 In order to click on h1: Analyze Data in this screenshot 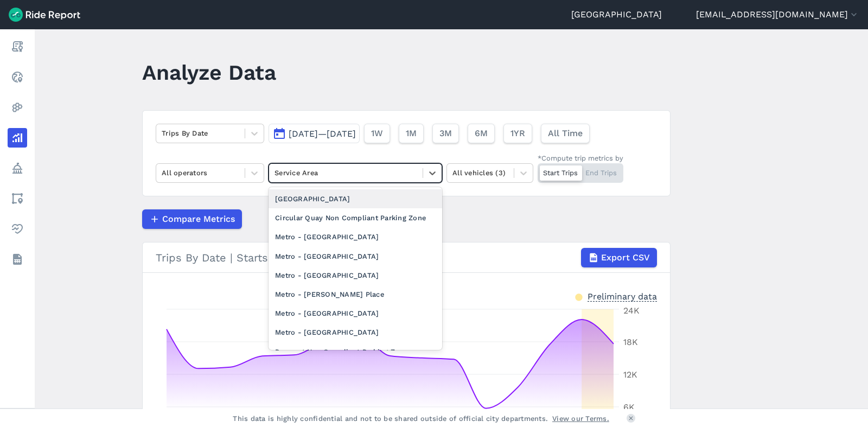, I will do `click(209, 72)`.